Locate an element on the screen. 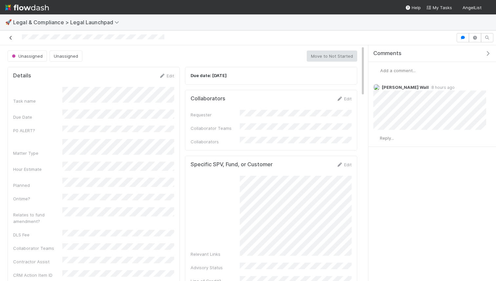 The width and height of the screenshot is (496, 281). span: Legal & Compliance > Legal Launchpad is located at coordinates (68, 22).